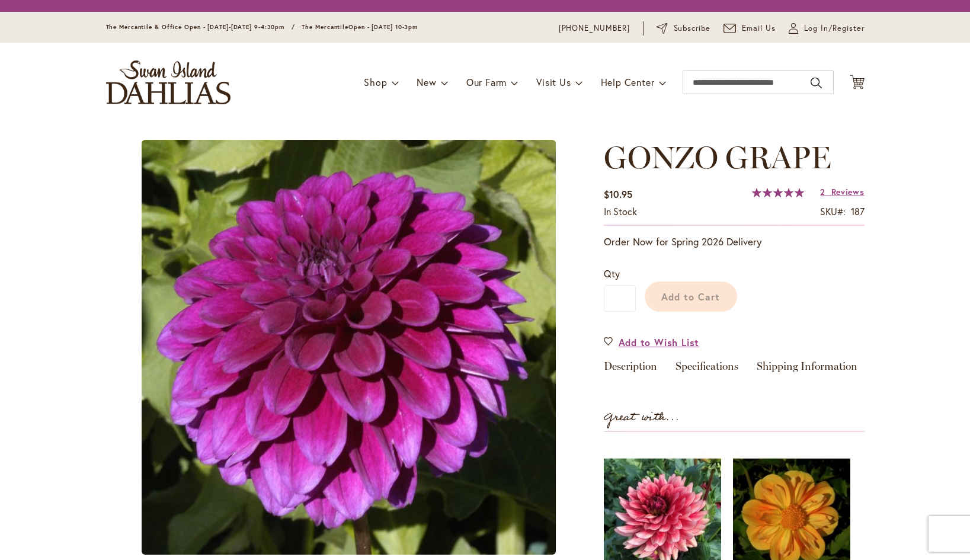  Describe the element at coordinates (553, 82) in the screenshot. I see `span: Visit Us` at that location.